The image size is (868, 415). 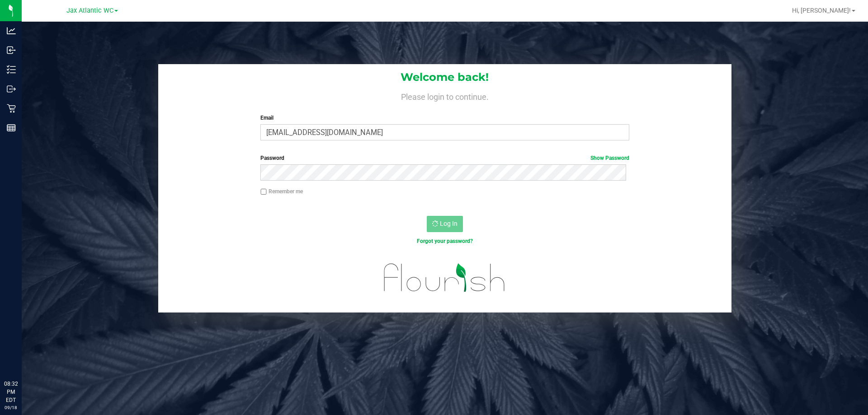 What do you see at coordinates (11, 407) in the screenshot?
I see `p: 09/18` at bounding box center [11, 407].